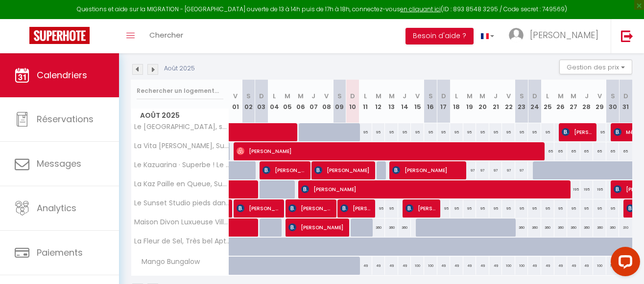 This screenshot has height=284, width=644. I want to click on th: 21, so click(496, 101).